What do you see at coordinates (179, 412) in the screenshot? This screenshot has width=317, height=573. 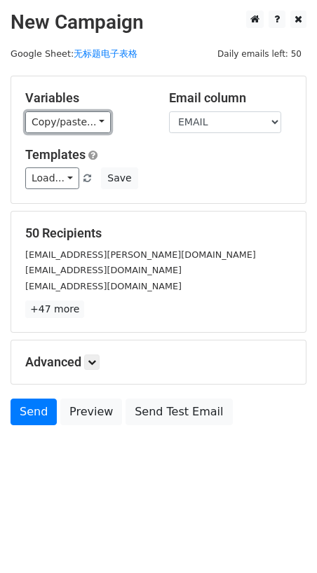 I see `a: Send Test Email` at bounding box center [179, 412].